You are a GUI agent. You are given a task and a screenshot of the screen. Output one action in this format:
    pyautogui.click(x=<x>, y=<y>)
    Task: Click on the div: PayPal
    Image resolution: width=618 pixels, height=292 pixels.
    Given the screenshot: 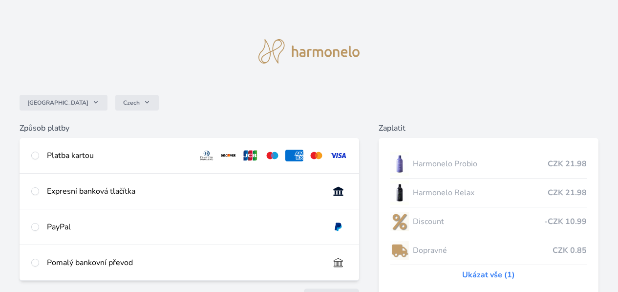 What is the action you would take?
    pyautogui.click(x=184, y=227)
    